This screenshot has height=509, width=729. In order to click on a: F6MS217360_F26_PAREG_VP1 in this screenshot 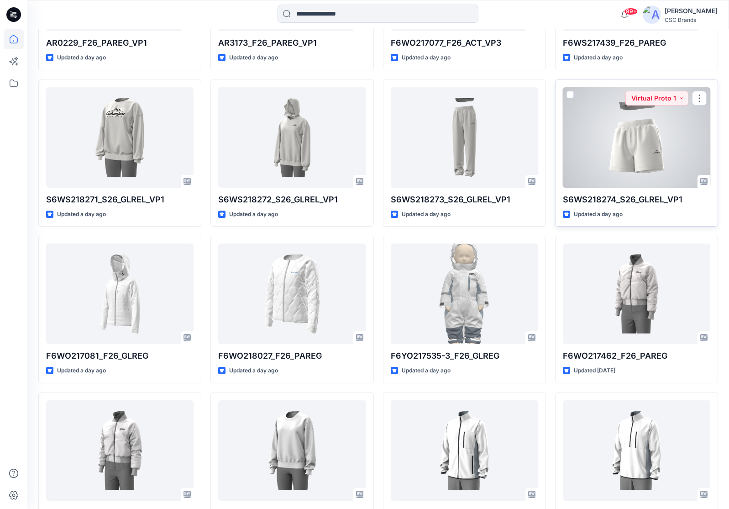, I will do `click(464, 450)`.